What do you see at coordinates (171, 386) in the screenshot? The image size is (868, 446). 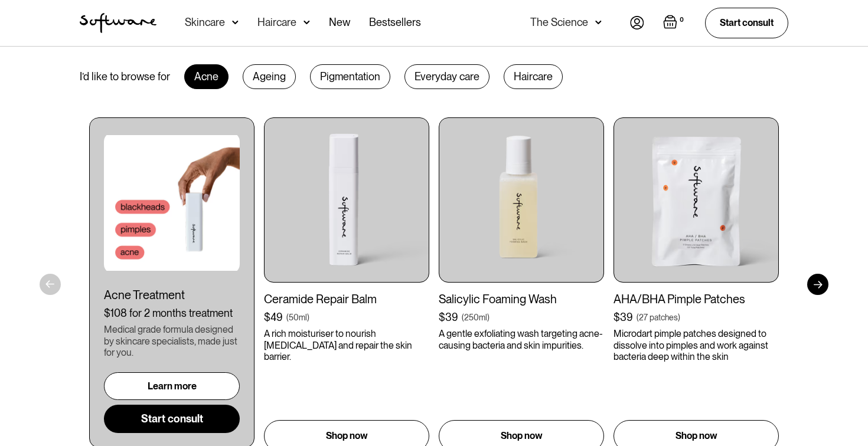 I see `div: Learn more` at bounding box center [171, 386].